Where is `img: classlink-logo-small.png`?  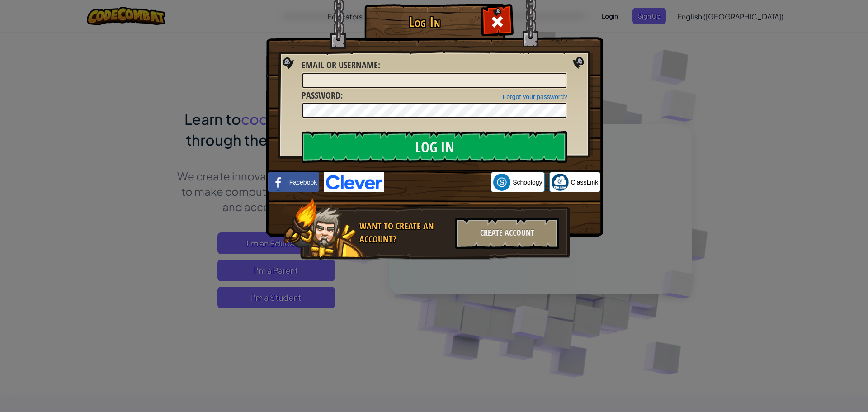 img: classlink-logo-small.png is located at coordinates (560, 182).